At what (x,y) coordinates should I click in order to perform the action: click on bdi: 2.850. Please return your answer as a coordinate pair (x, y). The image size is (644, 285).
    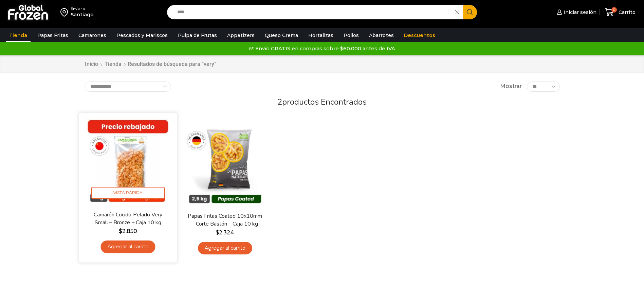
    Looking at the image, I should click on (128, 231).